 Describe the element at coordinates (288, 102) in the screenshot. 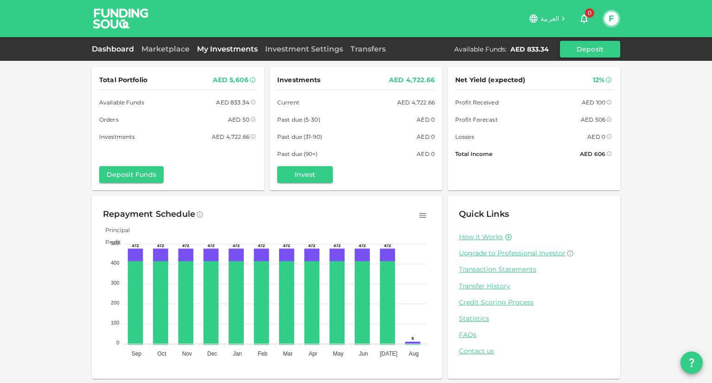

I see `span: Current` at that location.